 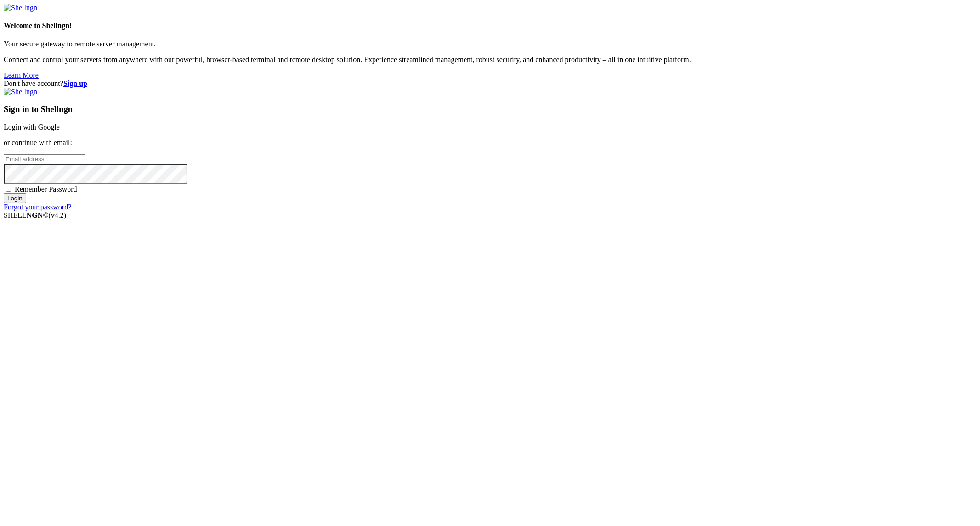 I want to click on p: or continue with email:, so click(x=490, y=143).